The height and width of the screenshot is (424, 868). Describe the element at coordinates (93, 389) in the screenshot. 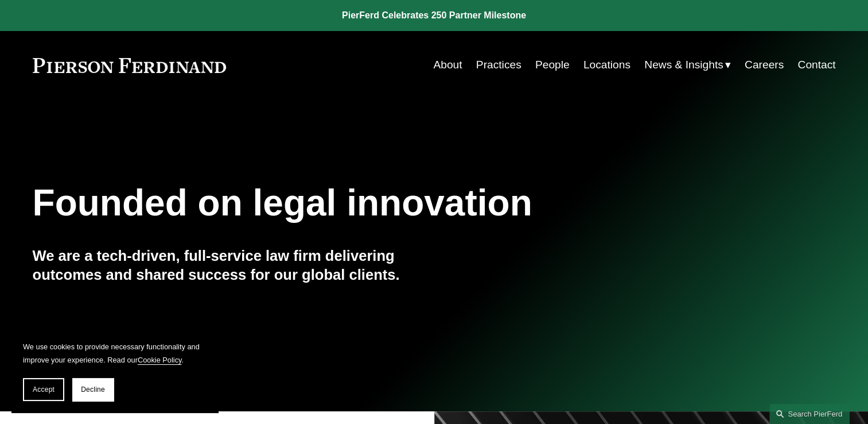

I see `button: Decline` at that location.